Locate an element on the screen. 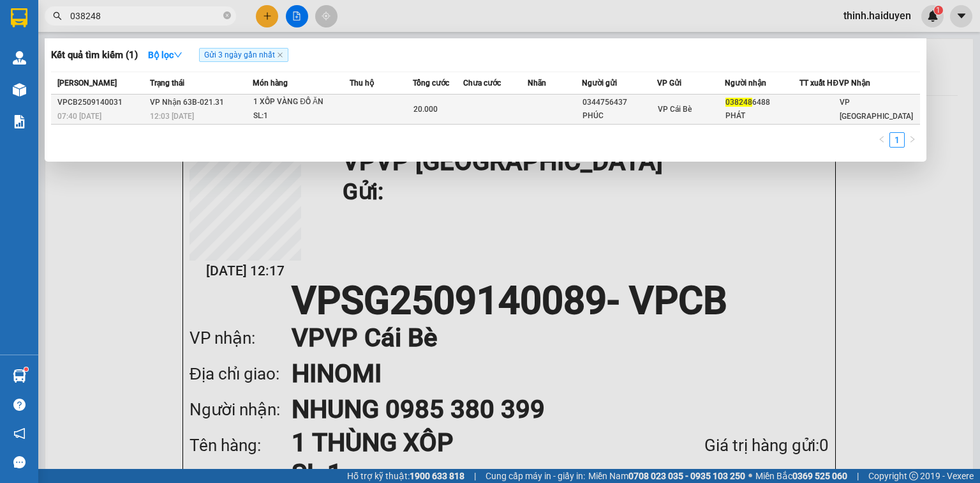  span: notification is located at coordinates (19, 433).